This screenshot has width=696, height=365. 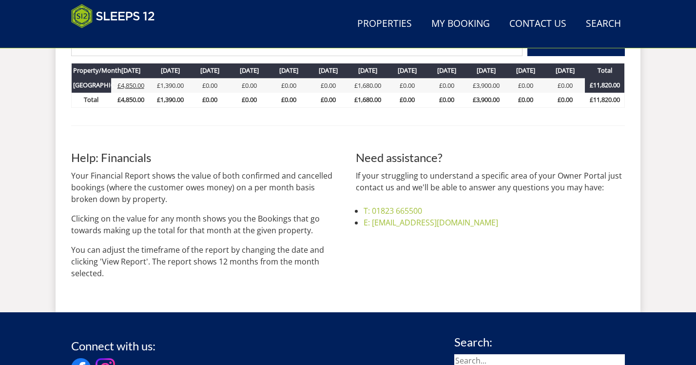 What do you see at coordinates (538, 24) in the screenshot?
I see `a: Contact Us` at bounding box center [538, 24].